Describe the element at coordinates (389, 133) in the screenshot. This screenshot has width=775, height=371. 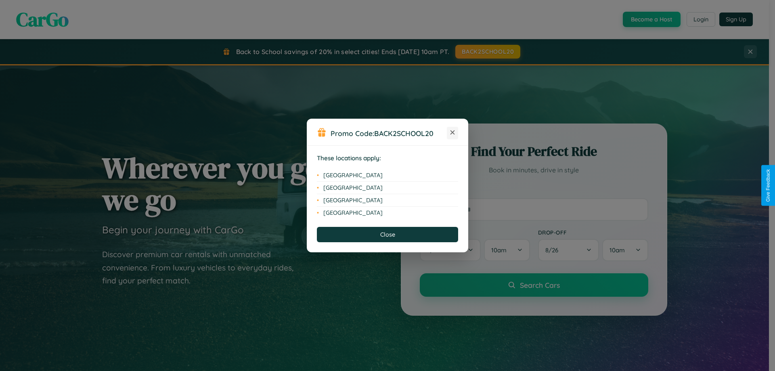
I see `h3: Promo Code:` at that location.